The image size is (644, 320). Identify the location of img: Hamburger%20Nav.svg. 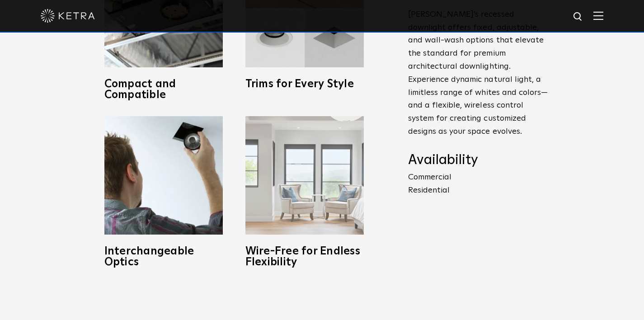
(598, 15).